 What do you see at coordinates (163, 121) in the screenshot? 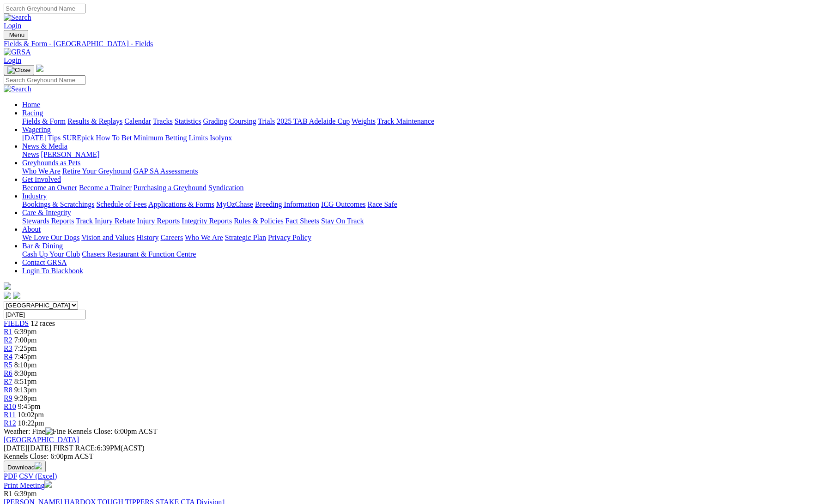
I see `a: Tracks` at bounding box center [163, 121].